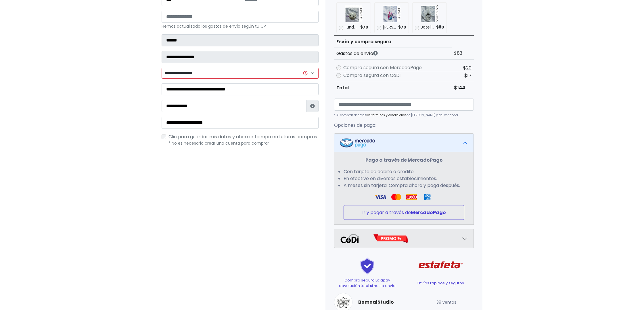 Image resolution: width=644 pixels, height=310 pixels. I want to click on th: Envío y compra segura, so click(393, 42).